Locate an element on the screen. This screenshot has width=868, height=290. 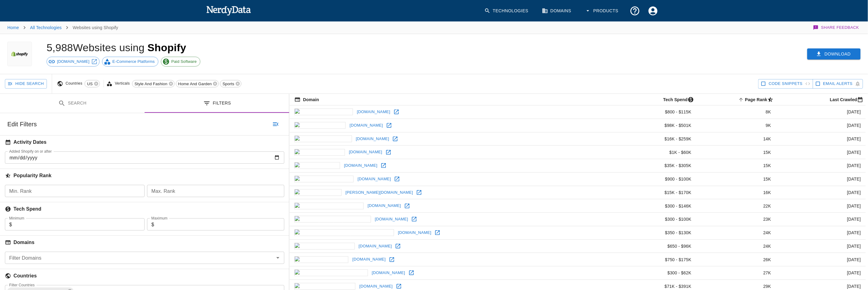
td: $350 - $130K is located at coordinates (654, 233).